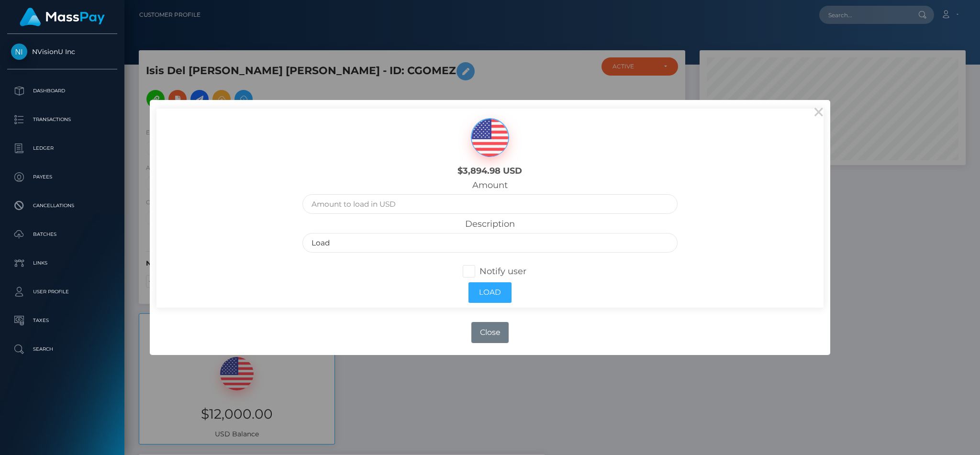  I want to click on p: Search, so click(62, 349).